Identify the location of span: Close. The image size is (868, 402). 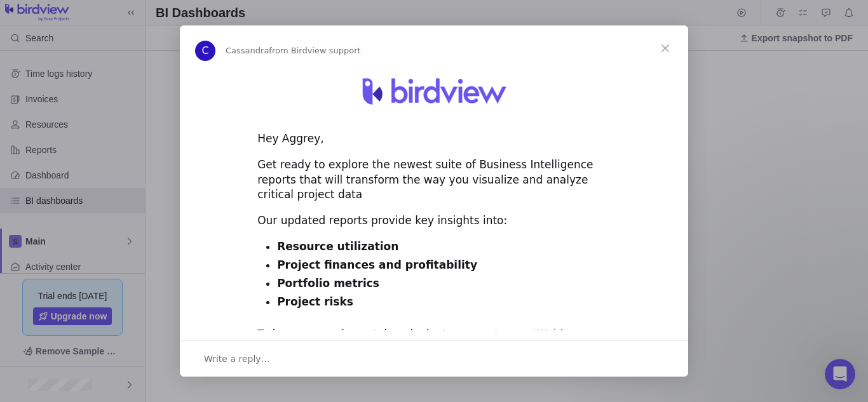
(665, 48).